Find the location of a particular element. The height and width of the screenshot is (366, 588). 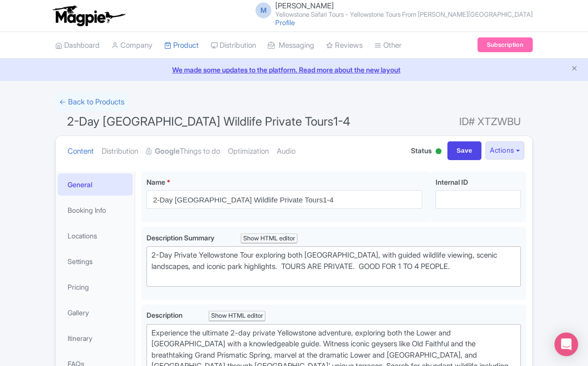

a: Profile is located at coordinates (286, 22).